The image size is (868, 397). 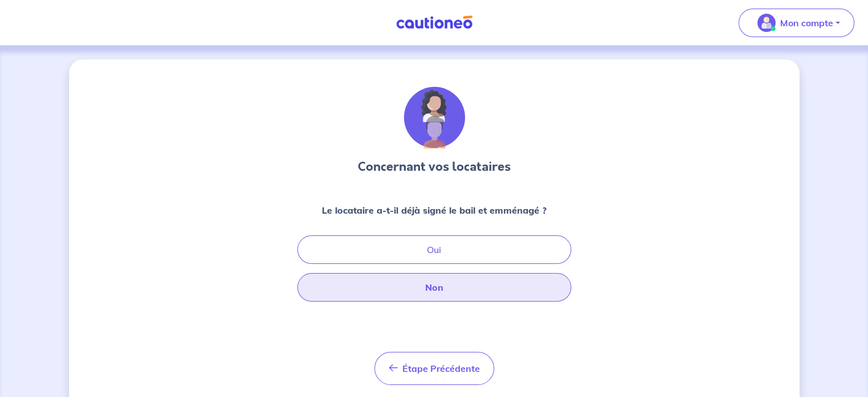 I want to click on button: Étape Précédente, so click(x=435, y=369).